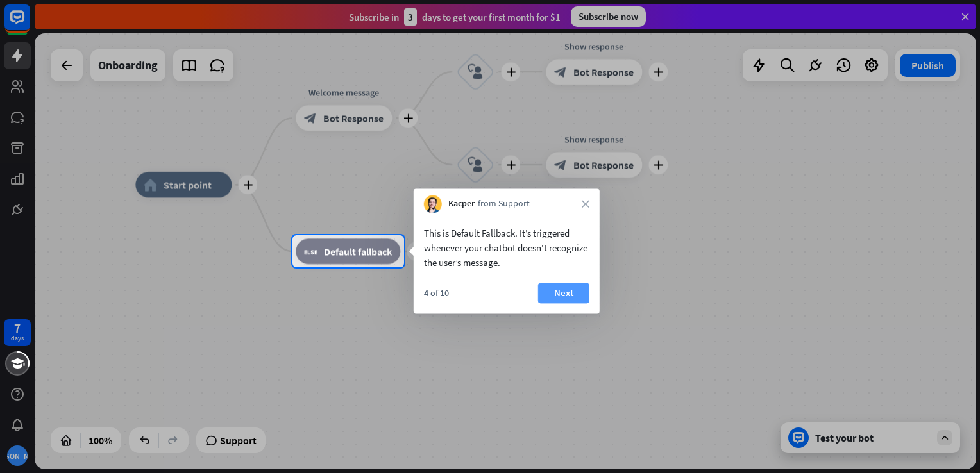 The image size is (980, 473). I want to click on i: block_fallback, so click(310, 251).